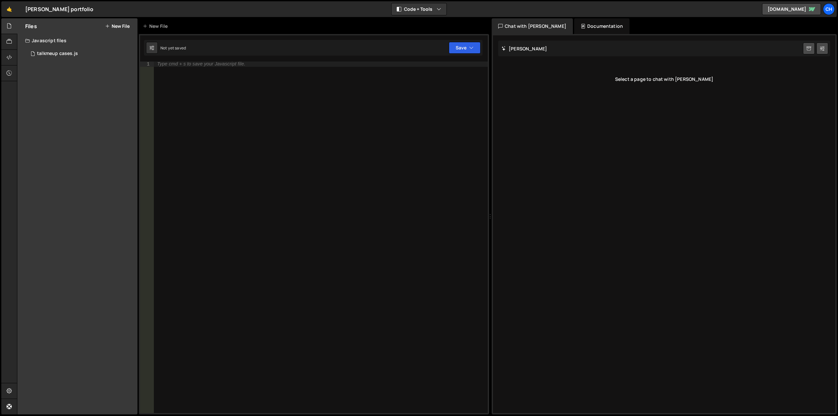  I want to click on button: New File, so click(117, 26).